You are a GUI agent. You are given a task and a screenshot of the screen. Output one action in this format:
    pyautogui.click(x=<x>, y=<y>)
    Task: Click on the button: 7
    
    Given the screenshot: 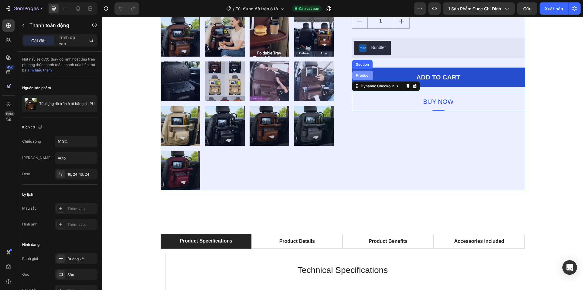 What is the action you would take?
    pyautogui.click(x=24, y=9)
    